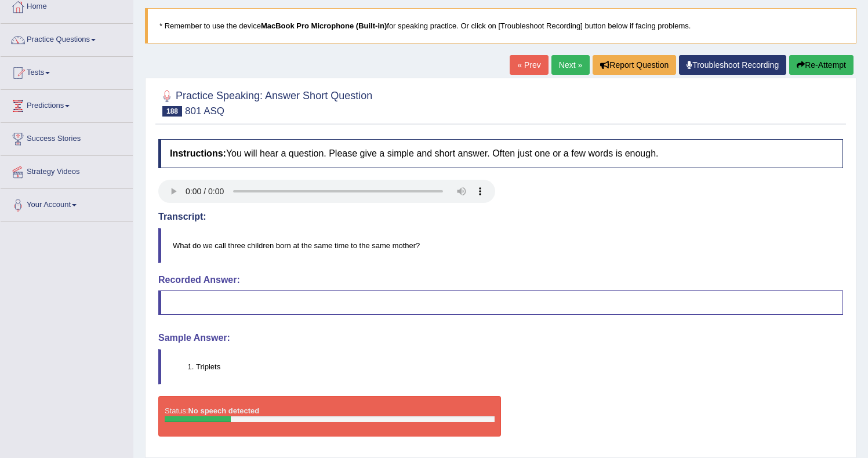 The width and height of the screenshot is (868, 458). Describe the element at coordinates (732, 65) in the screenshot. I see `a: Troubleshoot Recording` at that location.